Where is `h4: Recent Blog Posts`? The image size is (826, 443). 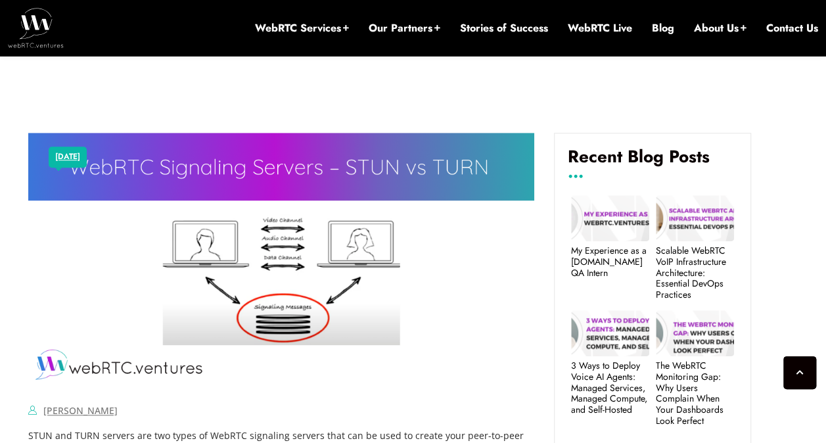 h4: Recent Blog Posts is located at coordinates (652, 162).